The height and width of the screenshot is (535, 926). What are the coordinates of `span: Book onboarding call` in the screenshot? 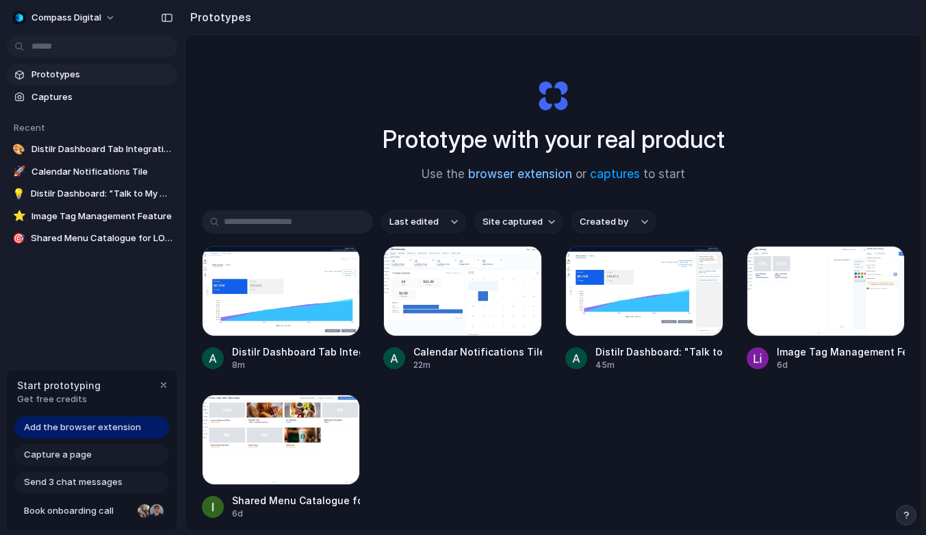 It's located at (78, 511).